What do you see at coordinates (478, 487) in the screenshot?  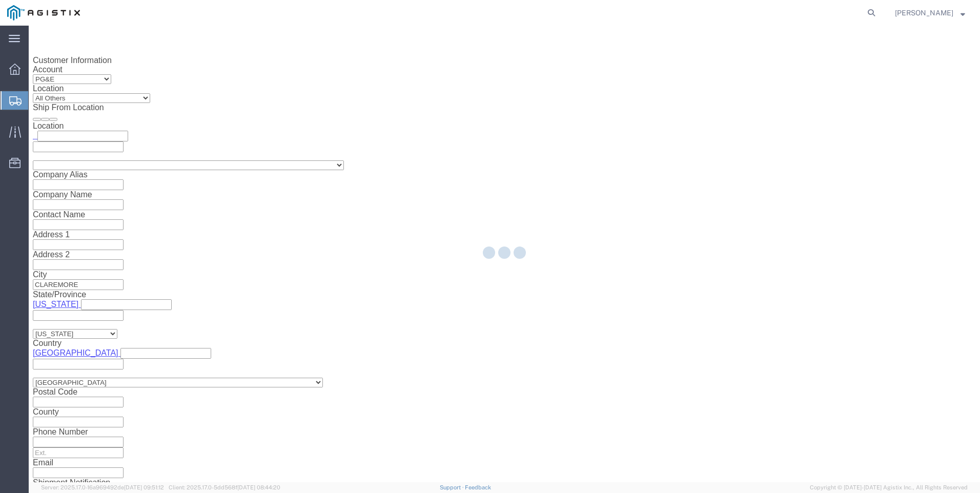 I see `a: Feedback` at bounding box center [478, 487].